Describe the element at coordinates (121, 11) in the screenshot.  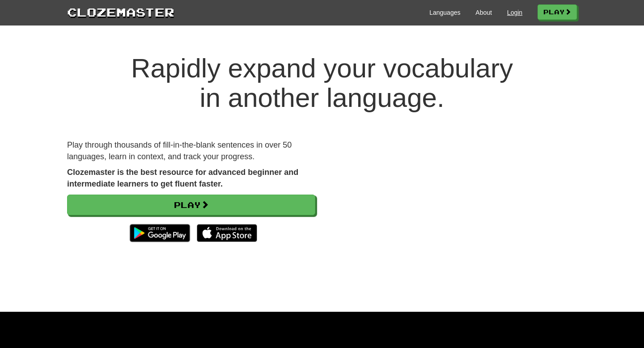
I see `a: Clozemaster` at that location.